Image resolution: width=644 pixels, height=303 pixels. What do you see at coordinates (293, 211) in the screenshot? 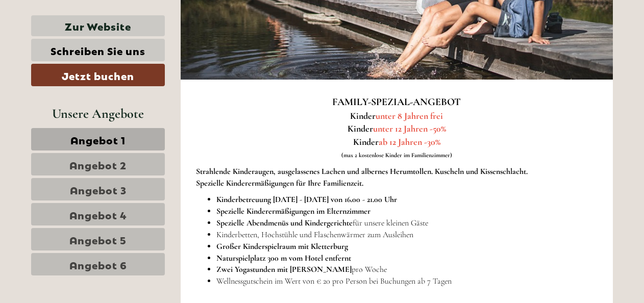
I see `strong: Spezielle Kinderermäßigungen im Elternzimmer` at bounding box center [293, 211].